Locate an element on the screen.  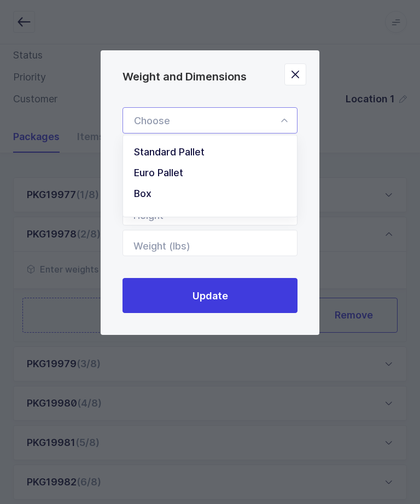
input: Weight (lbs) is located at coordinates (210, 243).